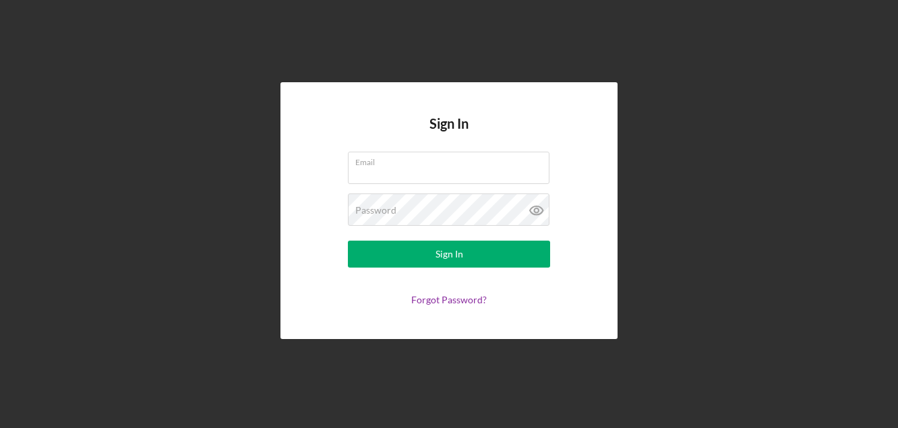 This screenshot has width=898, height=428. I want to click on h4: Sign In, so click(449, 133).